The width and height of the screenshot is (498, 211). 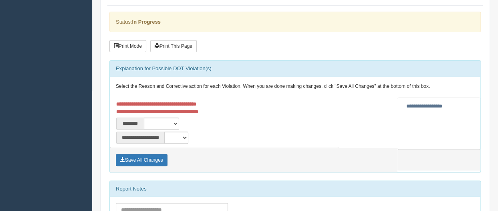 What do you see at coordinates (295, 68) in the screenshot?
I see `div: Explanation for Possible DOT Violation(s)` at bounding box center [295, 68].